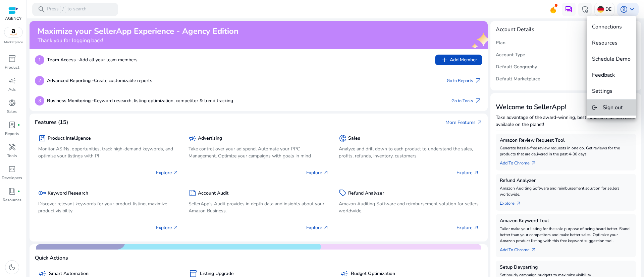 This screenshot has width=644, height=277. What do you see at coordinates (595, 107) in the screenshot?
I see `mat-icon: logout` at bounding box center [595, 107].